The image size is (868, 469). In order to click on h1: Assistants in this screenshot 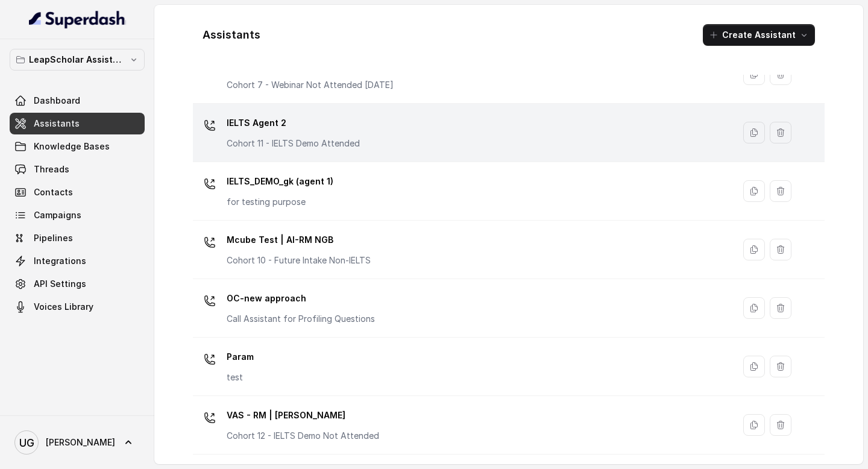, I will do `click(231, 35)`.